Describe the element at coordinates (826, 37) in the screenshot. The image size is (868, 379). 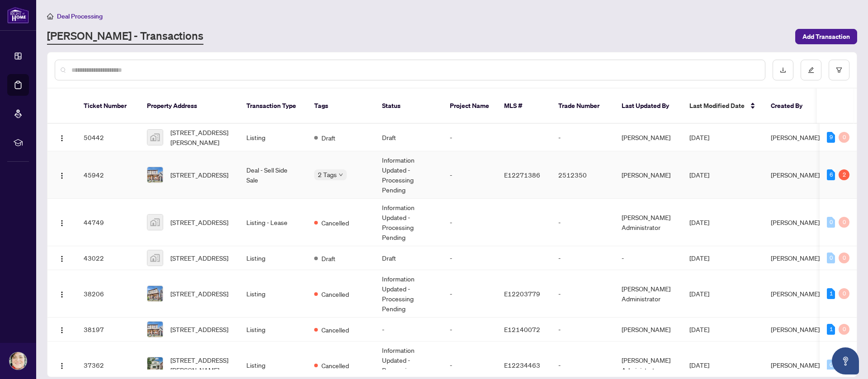
I see `span: Add Transaction` at that location.